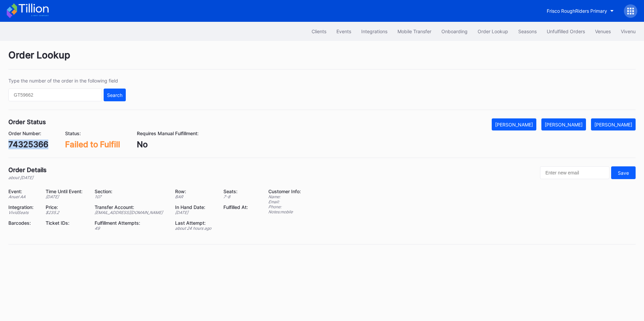 This screenshot has width=644, height=321. Describe the element at coordinates (374, 31) in the screenshot. I see `a: Integrations` at that location.